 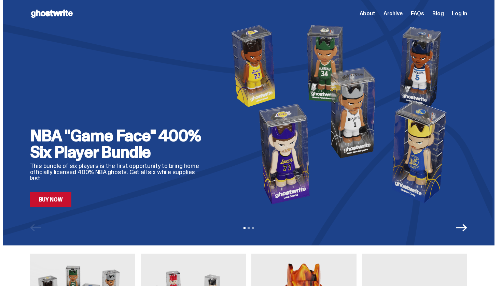 What do you see at coordinates (119, 172) in the screenshot?
I see `p: This bundle of six players is the first opportunity to bring home officially licensed 400% NBA gh...` at bounding box center [119, 172].